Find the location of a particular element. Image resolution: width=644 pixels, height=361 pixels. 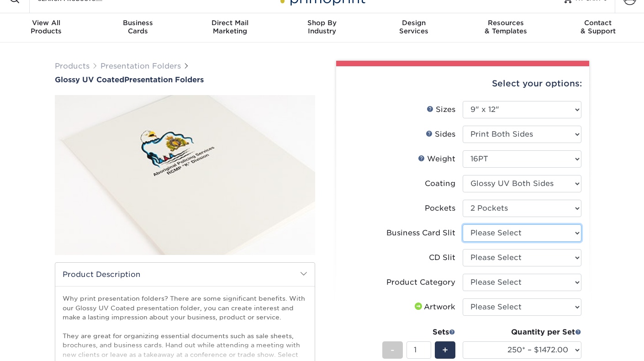

div: Sizes is located at coordinates (441, 109).